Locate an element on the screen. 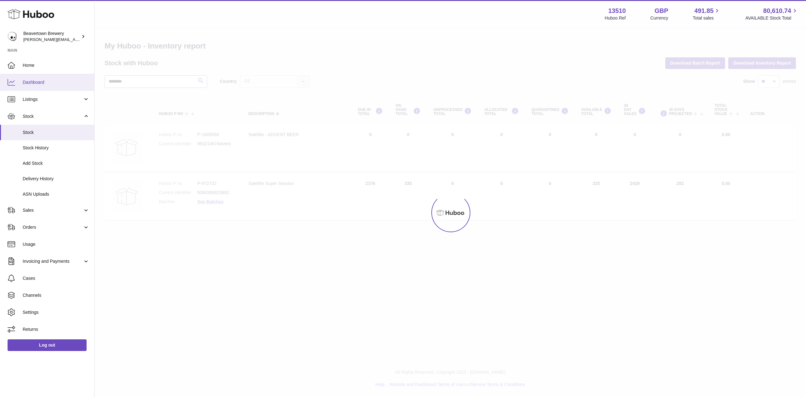 The width and height of the screenshot is (806, 397). span: Settings is located at coordinates (56, 312).